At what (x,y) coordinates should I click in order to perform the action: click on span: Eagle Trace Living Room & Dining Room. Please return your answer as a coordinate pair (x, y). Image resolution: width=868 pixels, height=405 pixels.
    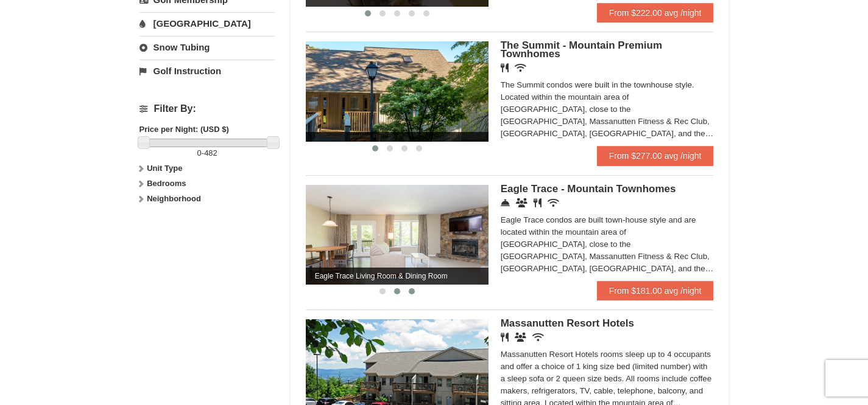
    Looking at the image, I should click on (397, 276).